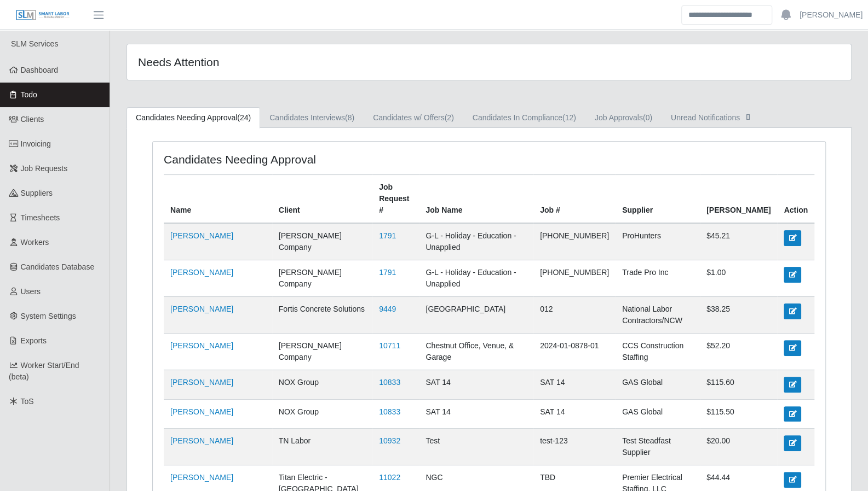  Describe the element at coordinates (574, 199) in the screenshot. I see `th: Job #` at that location.